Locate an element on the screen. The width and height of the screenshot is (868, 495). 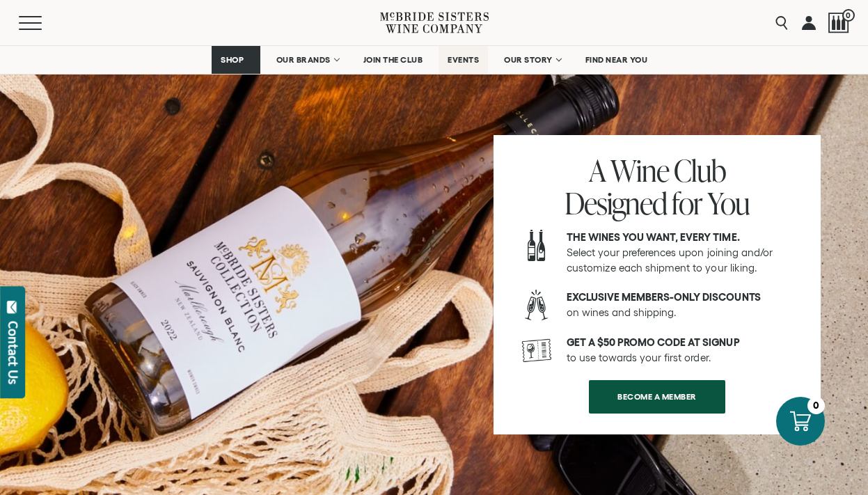
span: for is located at coordinates (686, 202).